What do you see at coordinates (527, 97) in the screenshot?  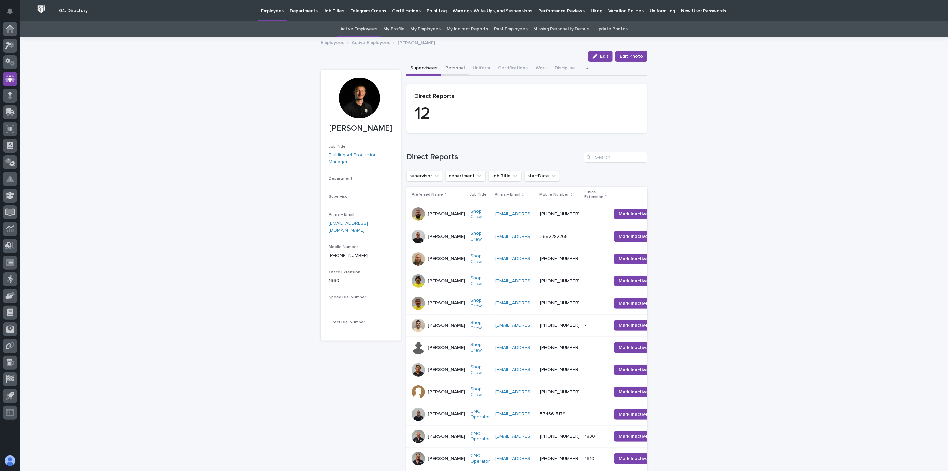 I see `p: Direct Reports` at bounding box center [527, 97].